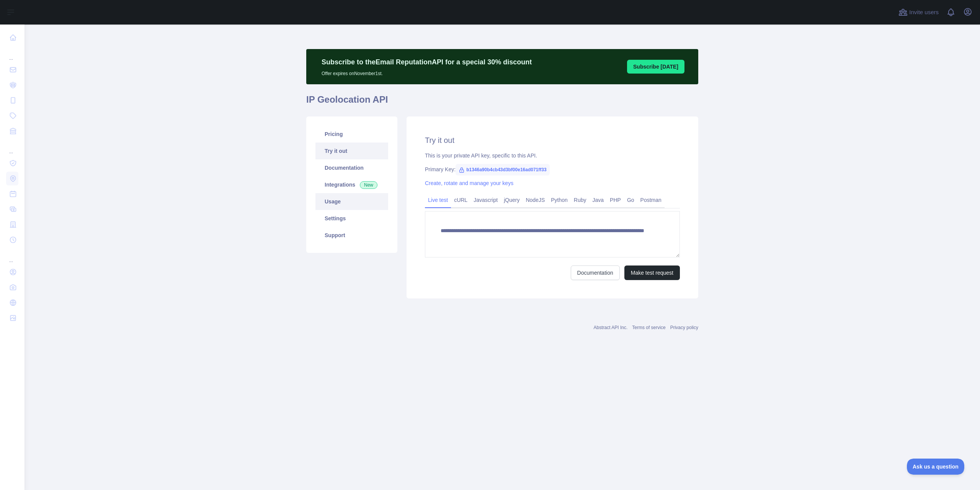 The height and width of the screenshot is (490, 980). What do you see at coordinates (552, 155) in the screenshot?
I see `div: This is your private API key, specific to this API.` at bounding box center [552, 155].